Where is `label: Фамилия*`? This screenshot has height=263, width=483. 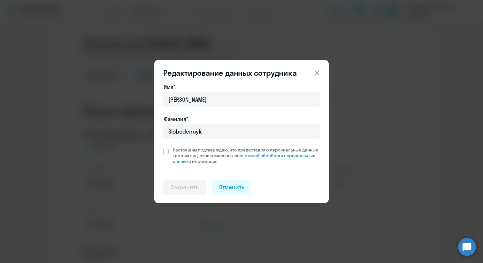
label: Фамилия* is located at coordinates (176, 119).